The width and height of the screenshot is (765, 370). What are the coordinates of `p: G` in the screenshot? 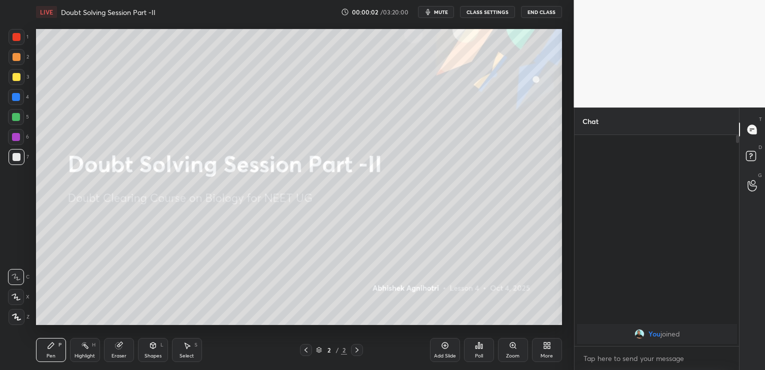 It's located at (760, 175).